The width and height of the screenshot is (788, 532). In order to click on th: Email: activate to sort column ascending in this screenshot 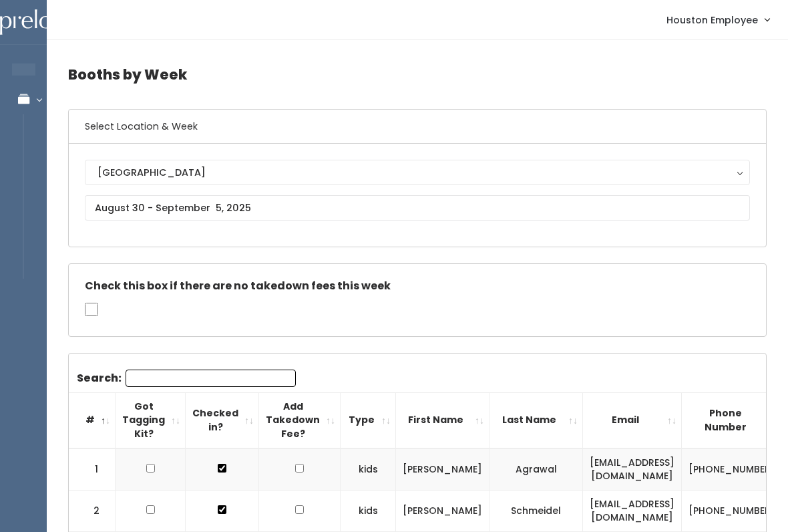, I will do `click(633, 420)`.